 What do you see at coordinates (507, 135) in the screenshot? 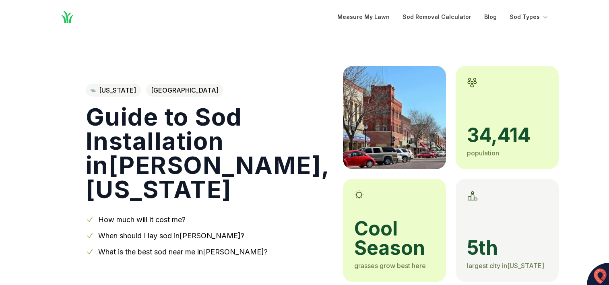
I see `span: 34,414` at bounding box center [507, 135].